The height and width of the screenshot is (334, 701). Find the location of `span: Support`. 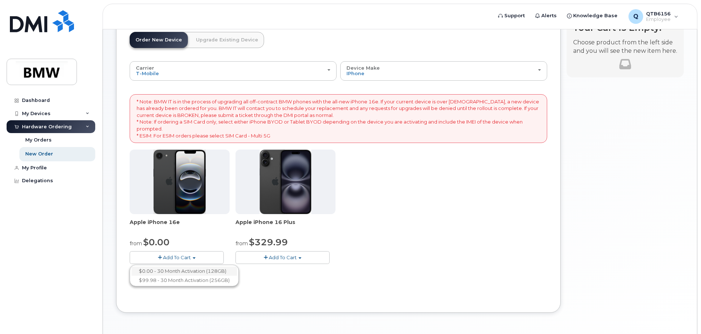

span: Support is located at coordinates (515, 16).